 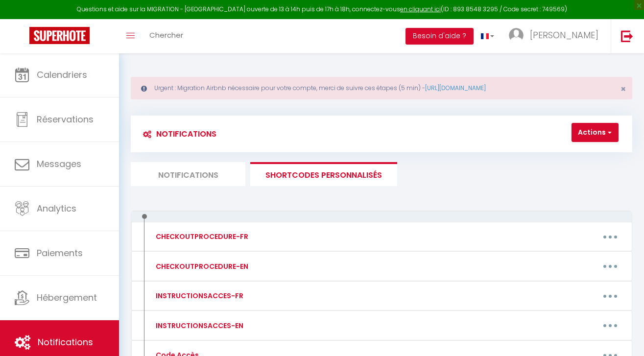 What do you see at coordinates (166, 36) in the screenshot?
I see `a: Chercher` at bounding box center [166, 36].